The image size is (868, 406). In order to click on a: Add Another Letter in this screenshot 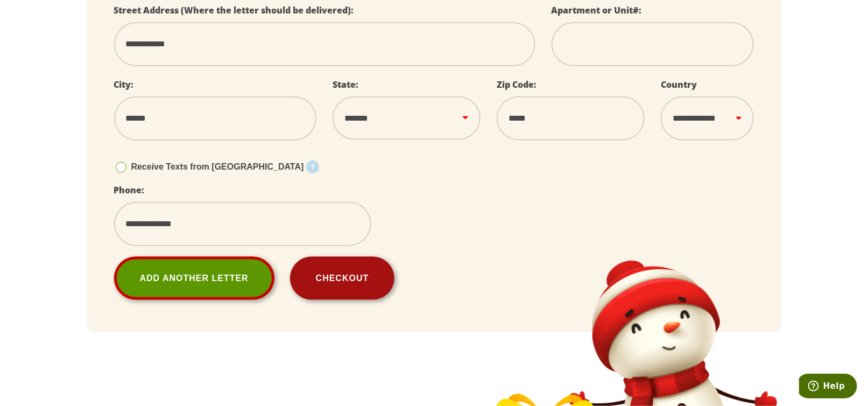, I will do `click(194, 279)`.